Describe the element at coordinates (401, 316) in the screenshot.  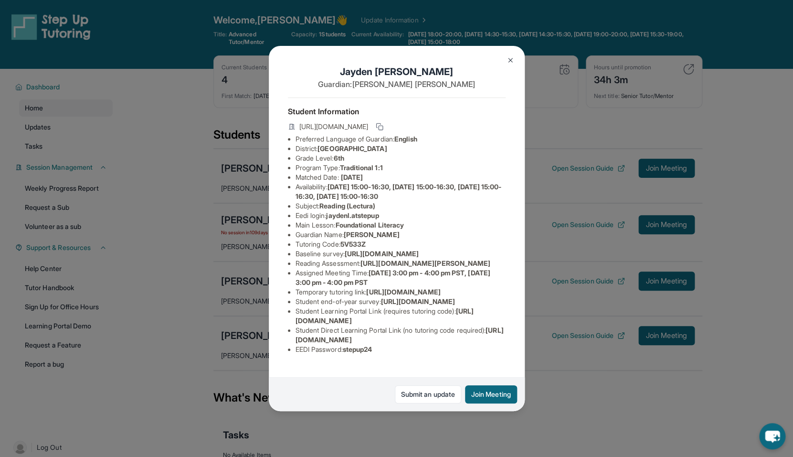
I see `li: Student Learning Portal Link (requires tutoring code) :` at that location.